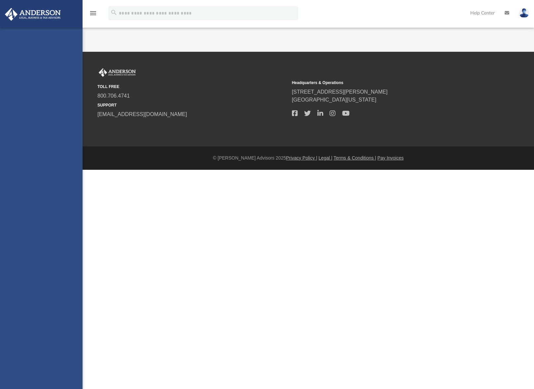 Image resolution: width=534 pixels, height=389 pixels. I want to click on a: Privacy Policy |, so click(301, 158).